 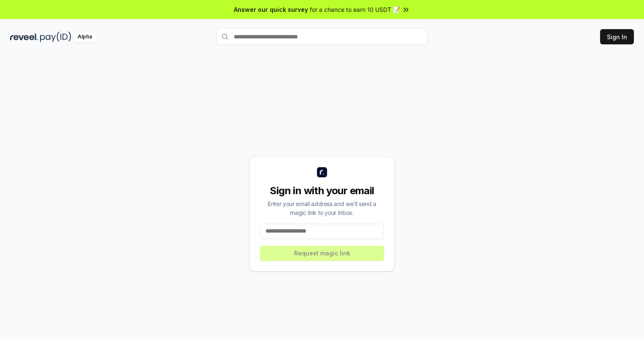 What do you see at coordinates (322, 172) in the screenshot?
I see `img: logo_small` at bounding box center [322, 172].